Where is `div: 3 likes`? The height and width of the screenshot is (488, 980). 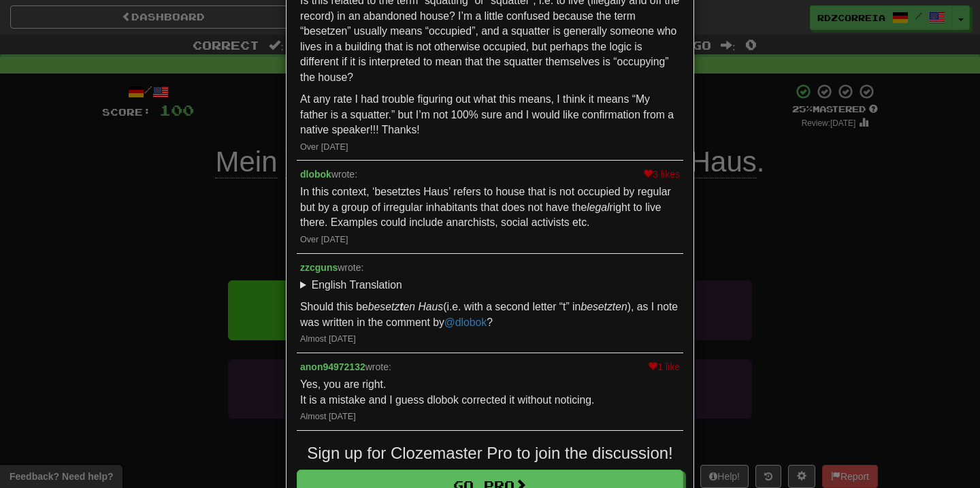 div: 3 likes is located at coordinates (661, 174).